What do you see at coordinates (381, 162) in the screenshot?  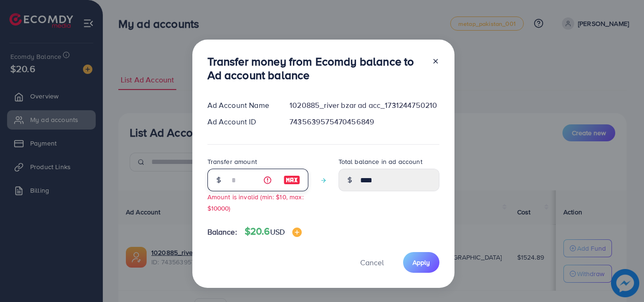 I see `label: Total balance in ad account` at bounding box center [381, 162].